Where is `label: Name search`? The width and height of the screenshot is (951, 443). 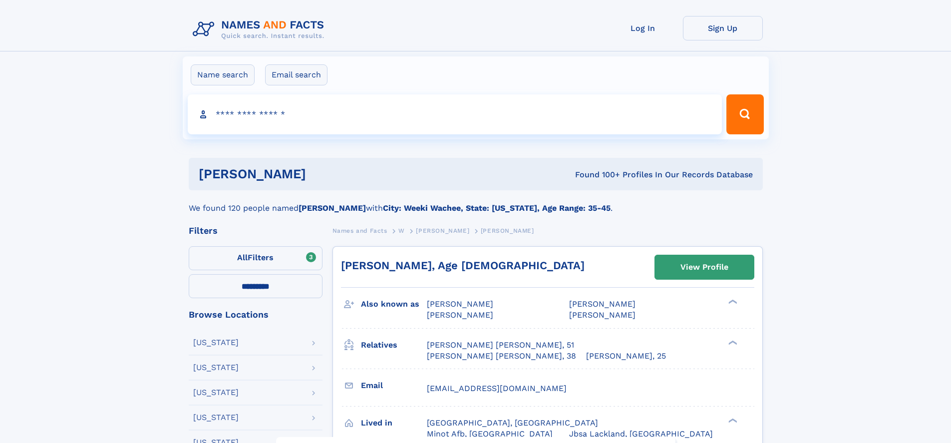 label: Name search is located at coordinates (223, 75).